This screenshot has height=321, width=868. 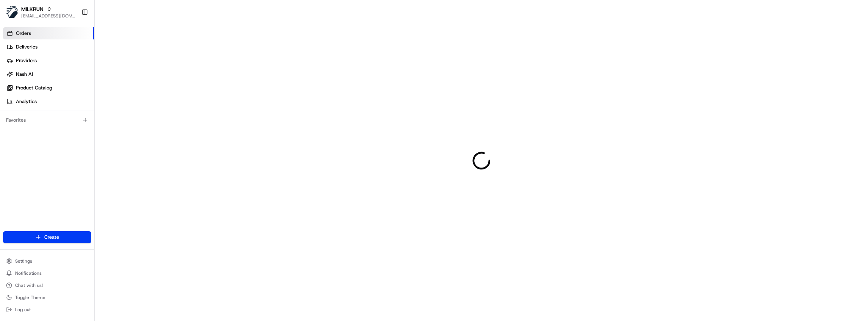 I want to click on button: Toggle Theme, so click(x=47, y=297).